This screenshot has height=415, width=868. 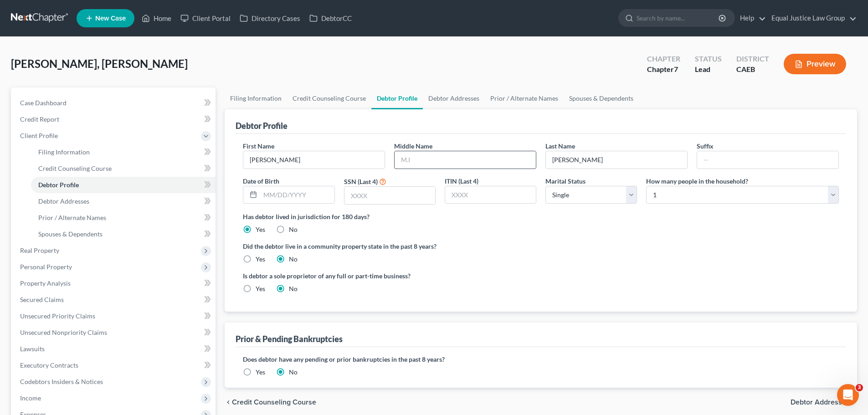 I want to click on span: 3, so click(x=859, y=388).